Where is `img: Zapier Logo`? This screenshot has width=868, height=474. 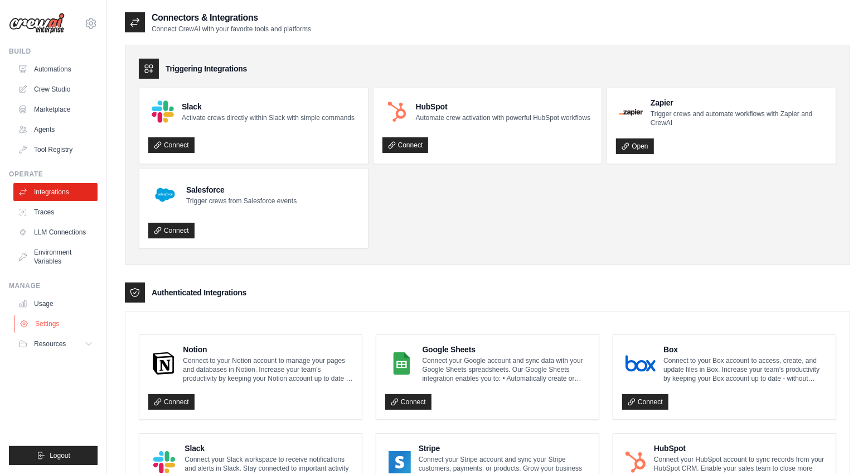 img: Zapier Logo is located at coordinates (631, 112).